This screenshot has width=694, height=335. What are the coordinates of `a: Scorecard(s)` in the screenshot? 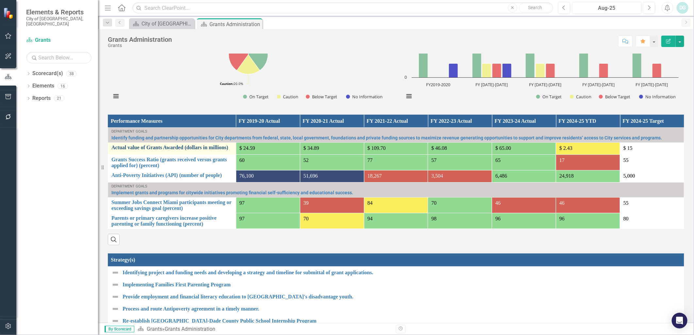 It's located at (48, 74).